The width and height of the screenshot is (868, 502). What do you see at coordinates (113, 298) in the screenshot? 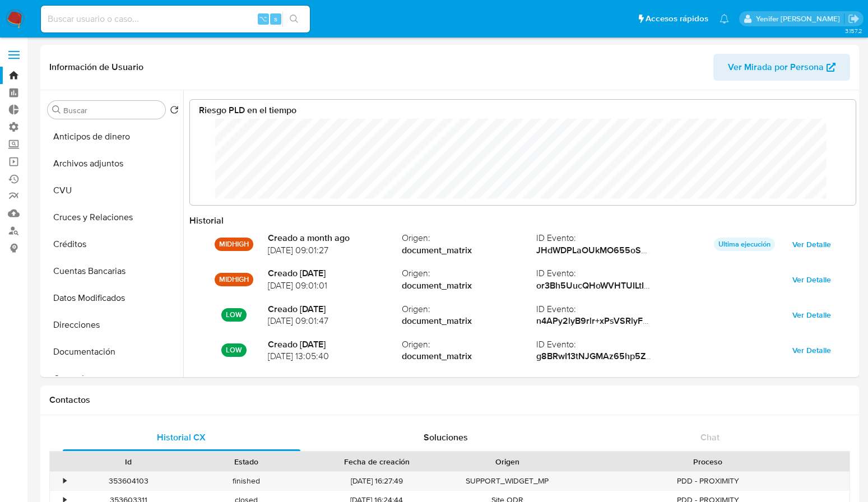
I see `button: Datos Modificados` at bounding box center [113, 298].